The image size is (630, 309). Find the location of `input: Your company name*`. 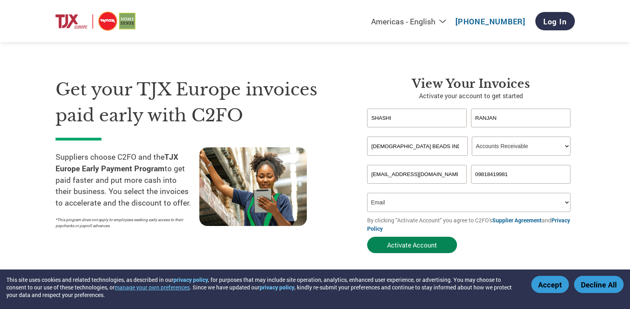

input: Your company name* is located at coordinates (418, 146).